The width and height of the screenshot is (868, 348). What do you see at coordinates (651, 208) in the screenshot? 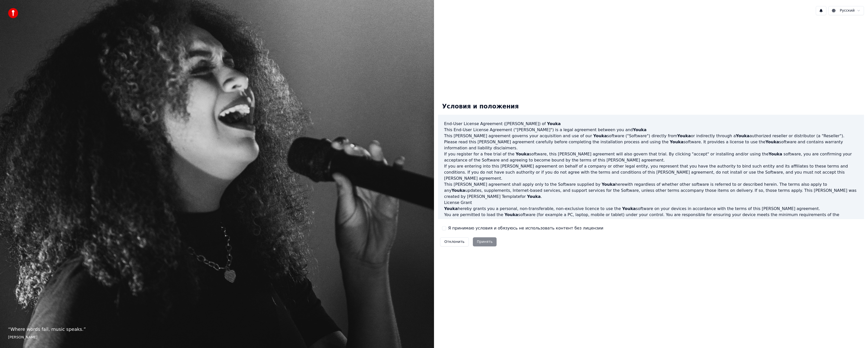
I see `p: hereby grants you a personal, non-transferable, non-exclusive licence to use the software on your...` at bounding box center [651, 208].